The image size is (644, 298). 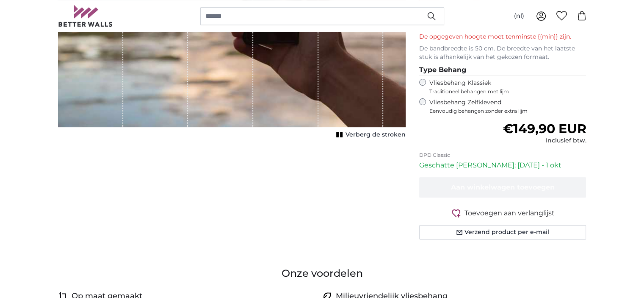 What do you see at coordinates (502, 155) in the screenshot?
I see `p: DPD Classic` at bounding box center [502, 155].